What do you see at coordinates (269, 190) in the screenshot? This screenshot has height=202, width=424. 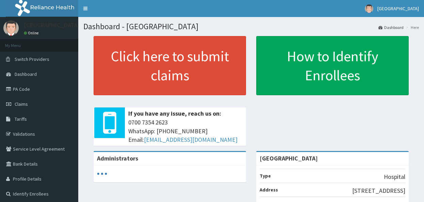 I see `b: Address` at bounding box center [269, 190].